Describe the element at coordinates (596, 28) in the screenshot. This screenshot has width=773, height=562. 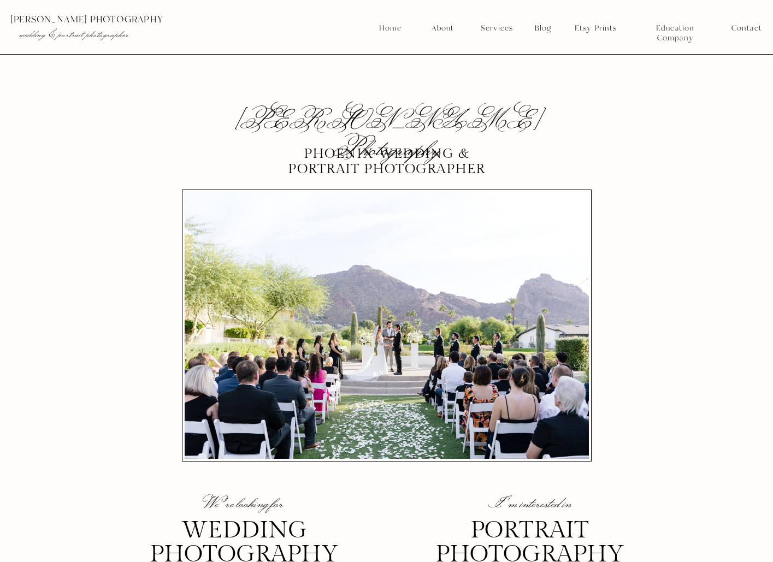
I see `a: Etsy Prints` at that location.